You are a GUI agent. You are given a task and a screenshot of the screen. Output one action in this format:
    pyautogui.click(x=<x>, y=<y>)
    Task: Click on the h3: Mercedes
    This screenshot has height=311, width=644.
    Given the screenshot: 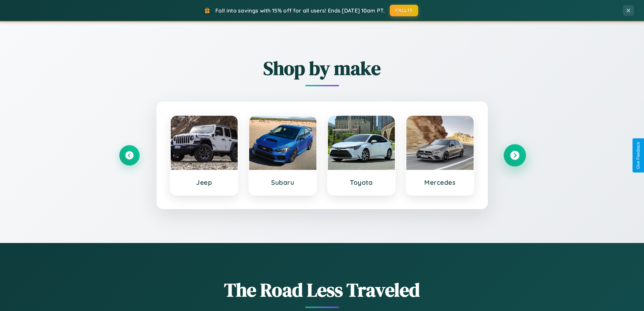 What is the action you would take?
    pyautogui.click(x=440, y=182)
    